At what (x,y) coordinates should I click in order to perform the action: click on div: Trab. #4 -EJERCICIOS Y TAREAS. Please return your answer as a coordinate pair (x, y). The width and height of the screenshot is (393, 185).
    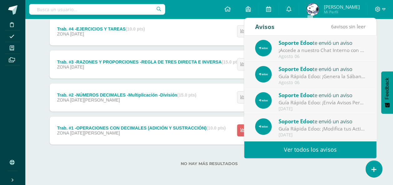
    Looking at the image, I should click on (101, 29).